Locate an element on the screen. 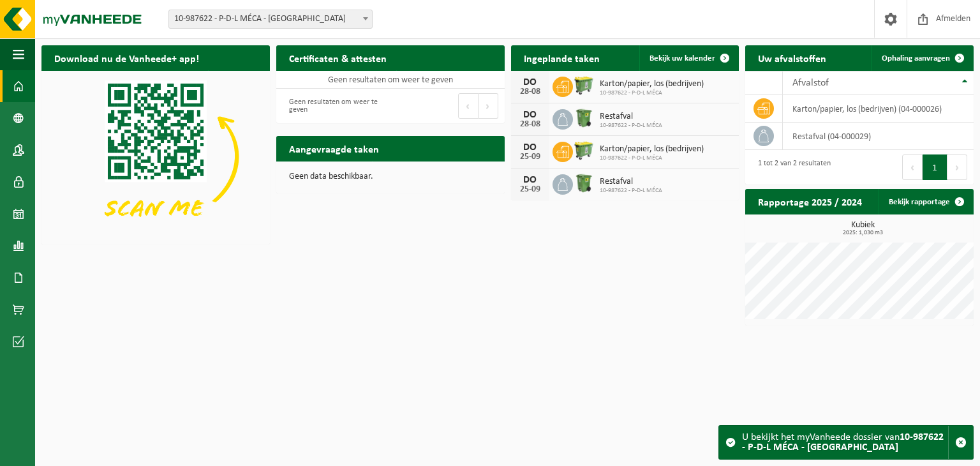 This screenshot has height=466, width=980. h2: Certificaten & attesten is located at coordinates (338, 57).